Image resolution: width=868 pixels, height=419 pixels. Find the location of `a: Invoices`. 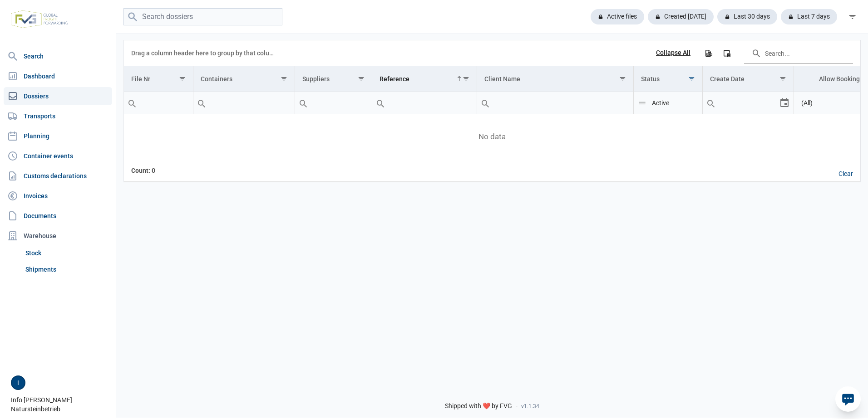

a: Invoices is located at coordinates (58, 196).